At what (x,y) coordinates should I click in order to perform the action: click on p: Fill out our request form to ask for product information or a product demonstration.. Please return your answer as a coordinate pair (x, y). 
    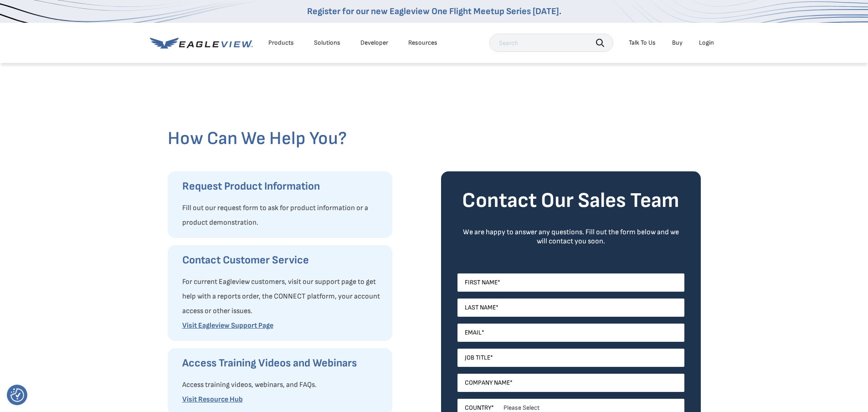
    Looking at the image, I should click on (283, 216).